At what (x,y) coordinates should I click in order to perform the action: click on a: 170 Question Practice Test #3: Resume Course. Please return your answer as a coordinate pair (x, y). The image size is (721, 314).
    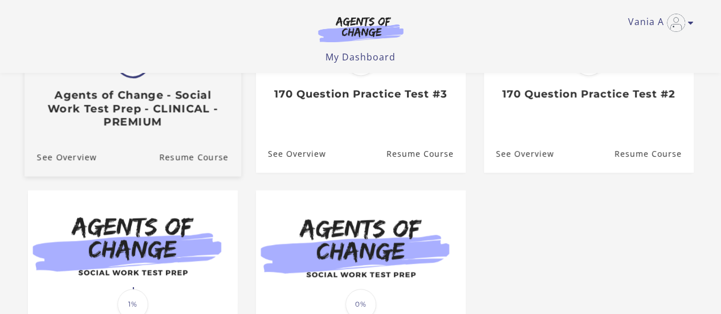
    Looking at the image, I should click on (425, 153).